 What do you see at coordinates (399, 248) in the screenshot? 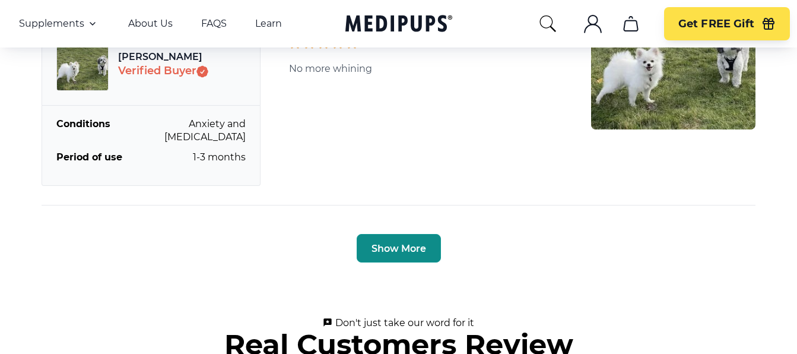
I see `button: Show More` at bounding box center [399, 248].